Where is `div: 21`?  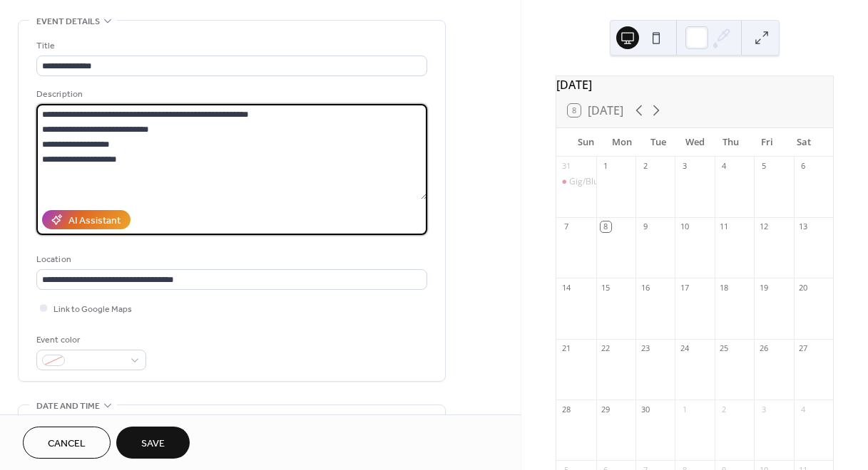 div: 21 is located at coordinates (565, 348).